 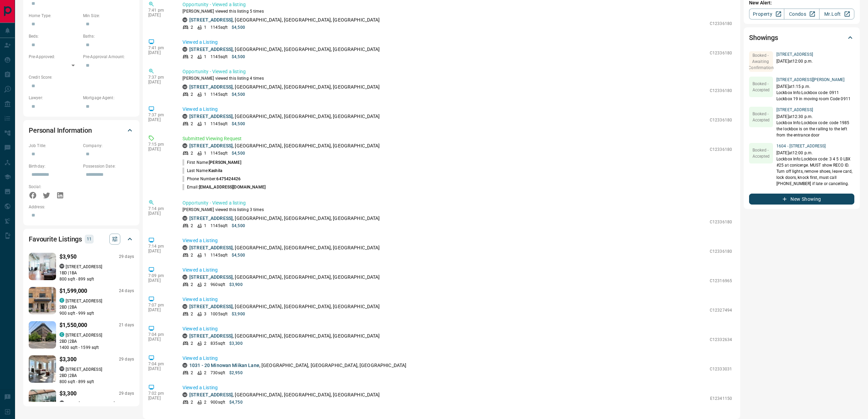 What do you see at coordinates (228, 179) in the screenshot?
I see `span: 6475424426` at bounding box center [228, 179].